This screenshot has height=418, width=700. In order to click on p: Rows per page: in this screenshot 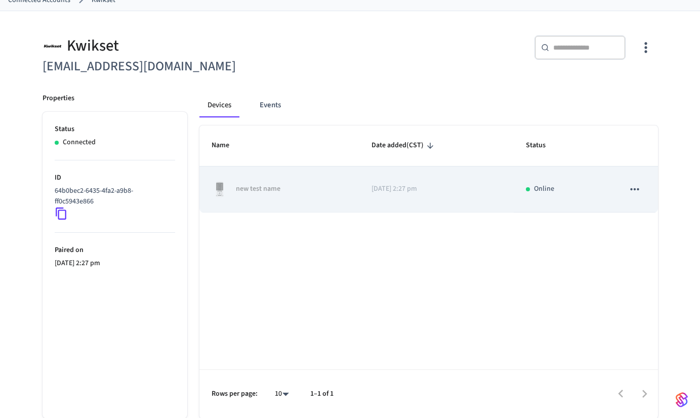, I will do `click(234, 394)`.